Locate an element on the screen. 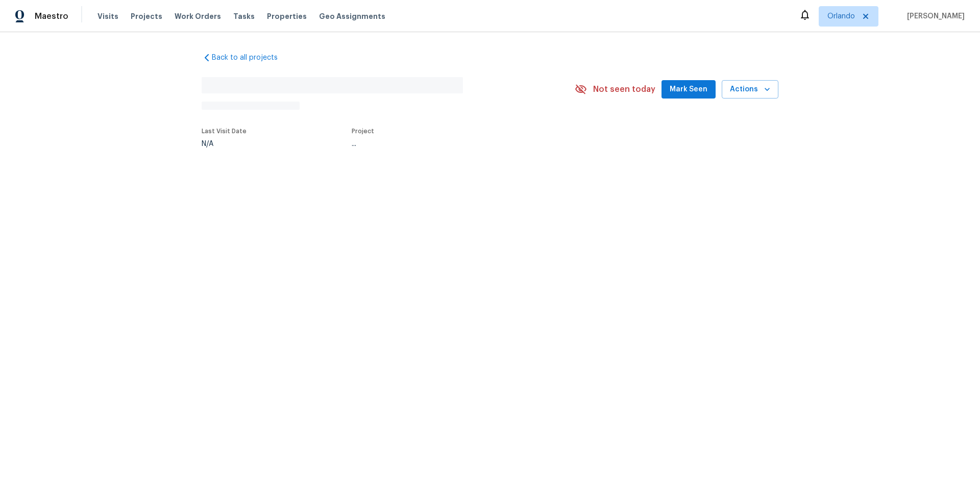  button: Mark Seen is located at coordinates (689, 89).